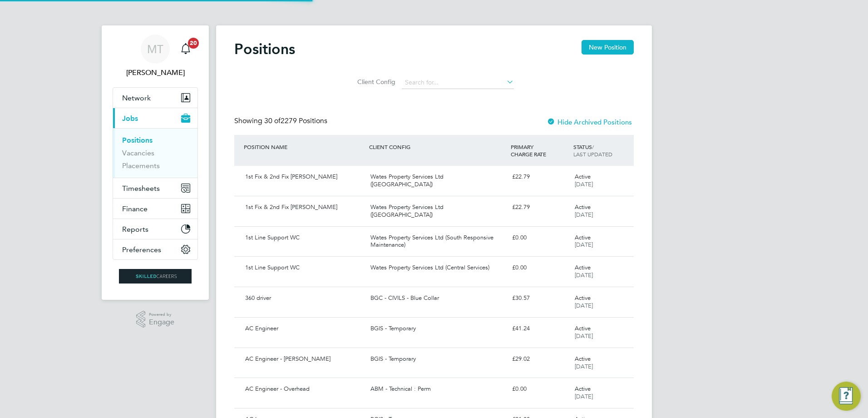 The height and width of the screenshot is (418, 868). I want to click on div: CLIENT CONFIG, so click(437, 147).